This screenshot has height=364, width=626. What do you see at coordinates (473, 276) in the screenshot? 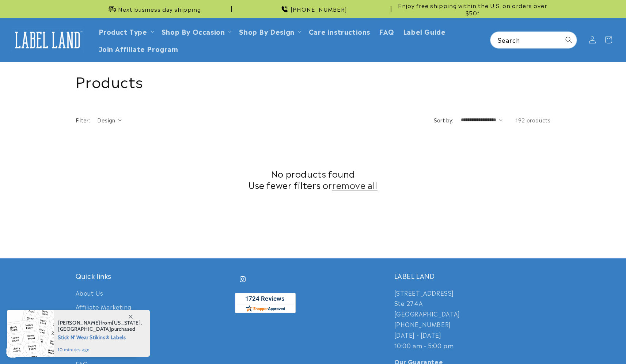
I see `h2: LABEL LAND` at bounding box center [473, 276].